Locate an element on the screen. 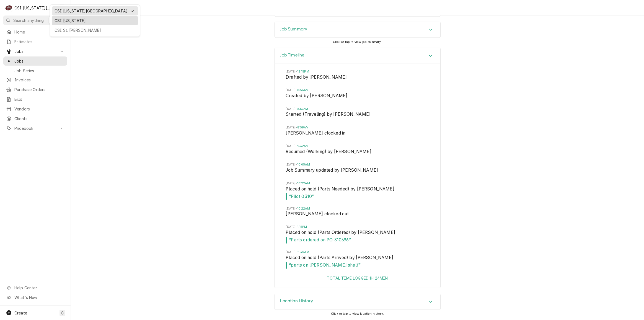 The image size is (644, 320). span: Jobs is located at coordinates (40, 61).